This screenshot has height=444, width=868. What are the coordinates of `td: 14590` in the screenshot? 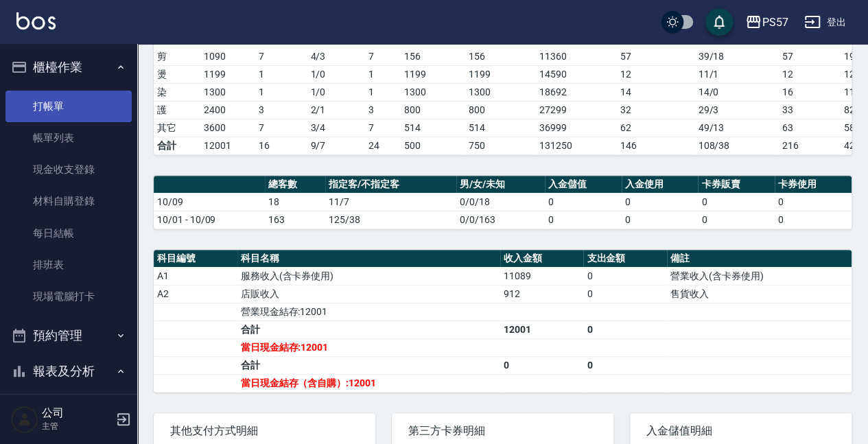 It's located at (576, 74).